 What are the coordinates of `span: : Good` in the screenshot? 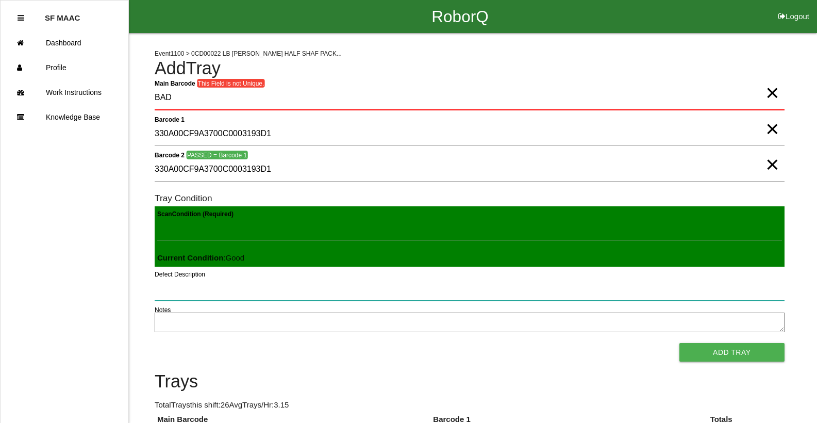 It's located at (201, 257).